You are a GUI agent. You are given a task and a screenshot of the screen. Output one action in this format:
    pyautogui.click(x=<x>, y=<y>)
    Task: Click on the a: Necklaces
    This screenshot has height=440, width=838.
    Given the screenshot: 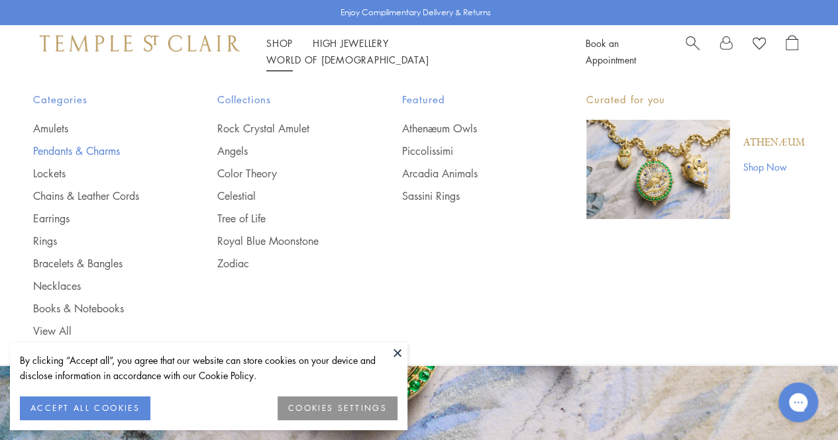 What is the action you would take?
    pyautogui.click(x=99, y=286)
    